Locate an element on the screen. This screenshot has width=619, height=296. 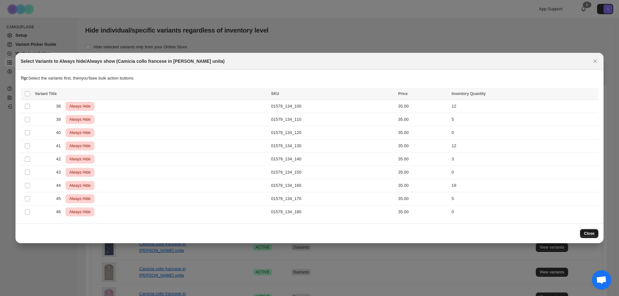
span: SKU is located at coordinates (275, 94).